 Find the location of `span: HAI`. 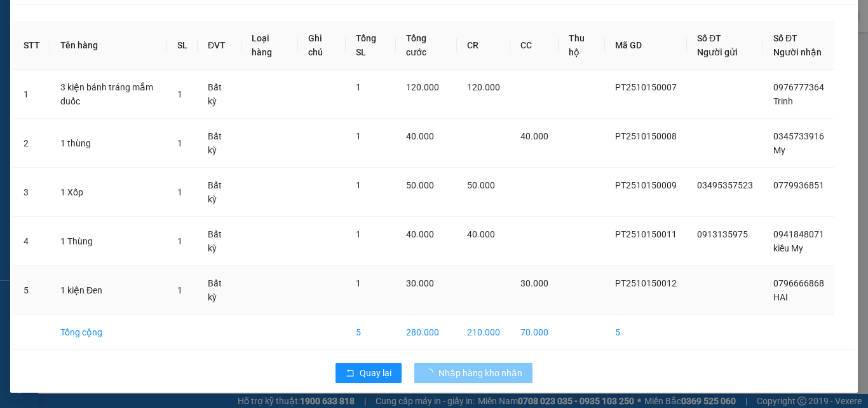

span: HAI is located at coordinates (781, 297).